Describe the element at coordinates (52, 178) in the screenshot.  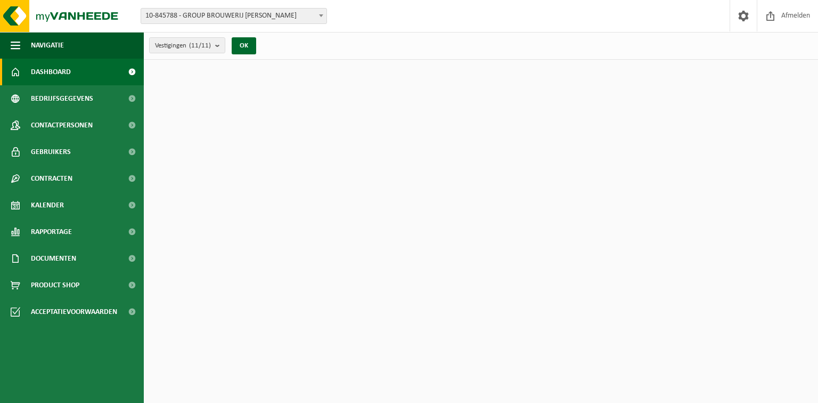
I see `span: Contracten` at that location.